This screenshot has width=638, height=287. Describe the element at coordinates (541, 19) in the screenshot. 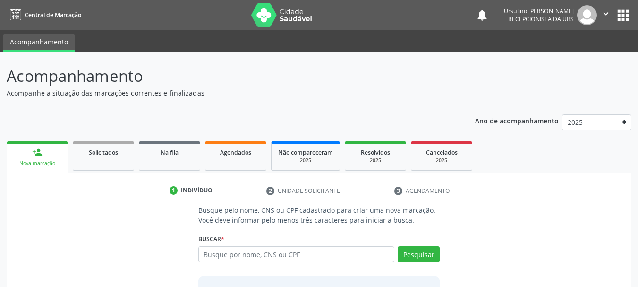

I see `span: Recepcionista da UBS` at that location.